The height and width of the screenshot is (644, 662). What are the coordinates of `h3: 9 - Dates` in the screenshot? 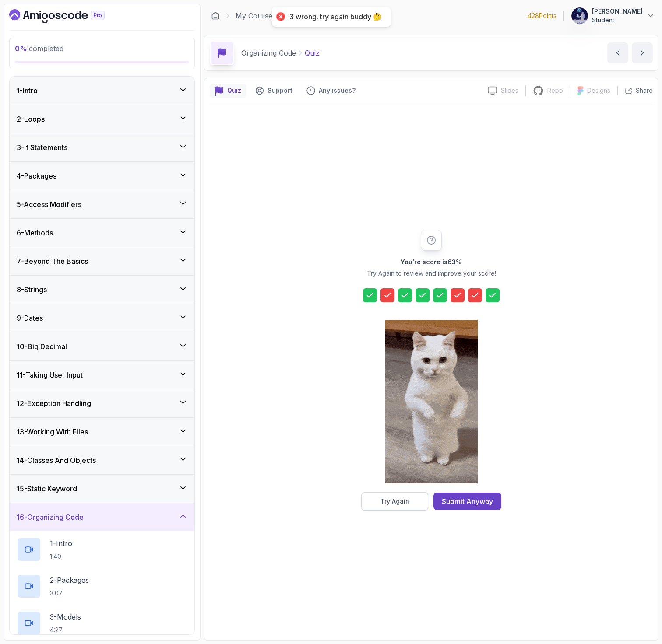 It's located at (30, 318).